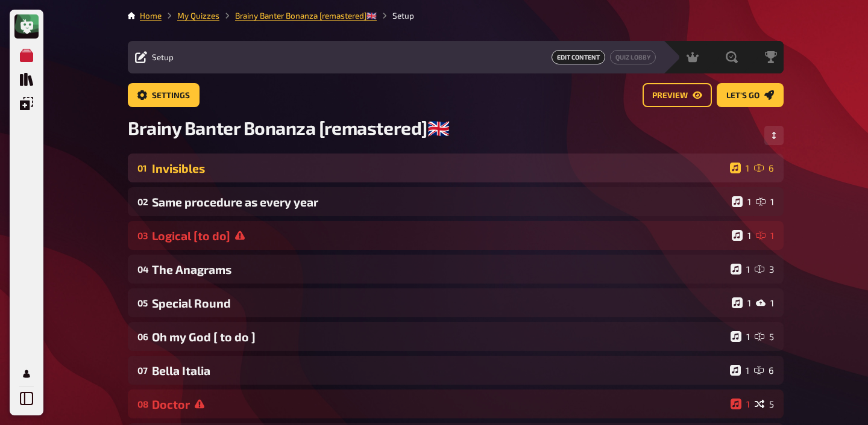  Describe the element at coordinates (439, 269) in the screenshot. I see `div: The Anagrams` at that location.